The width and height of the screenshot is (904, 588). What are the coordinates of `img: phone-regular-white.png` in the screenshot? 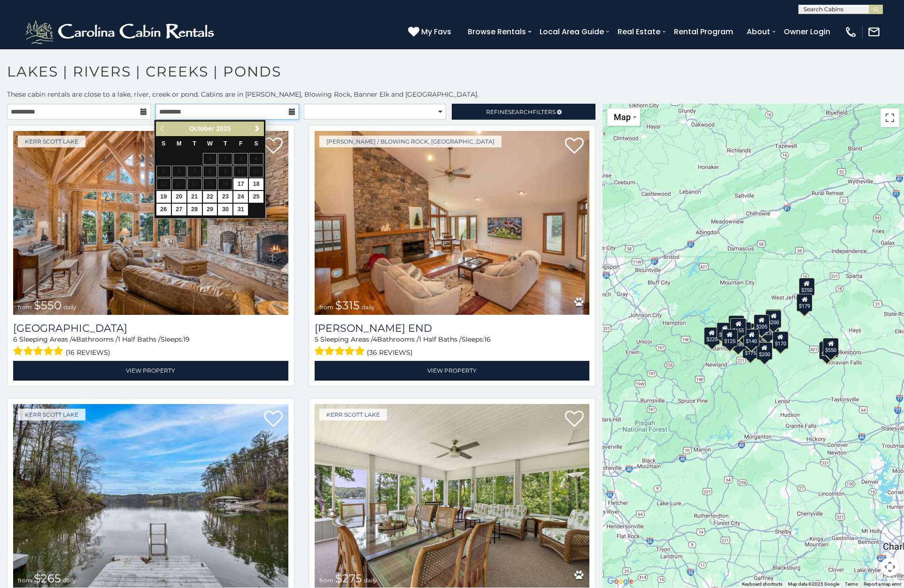 It's located at (851, 32).